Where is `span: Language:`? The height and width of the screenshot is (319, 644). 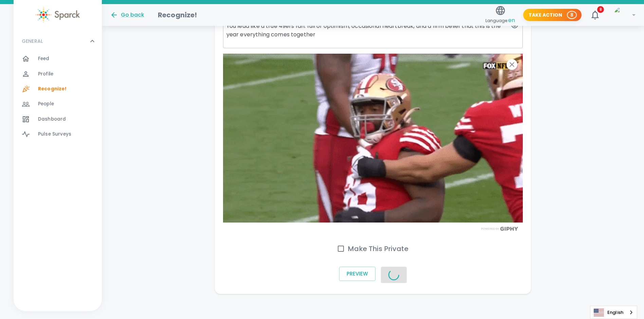 span: Language: is located at coordinates (500, 20).